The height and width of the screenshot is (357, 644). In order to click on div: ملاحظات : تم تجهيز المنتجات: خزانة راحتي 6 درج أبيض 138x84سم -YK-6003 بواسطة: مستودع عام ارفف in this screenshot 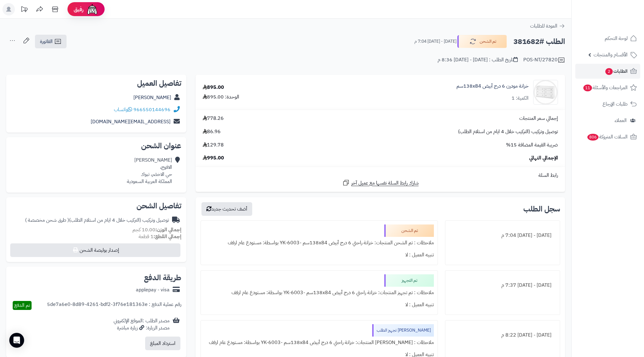, I will do `click(319, 292)`.